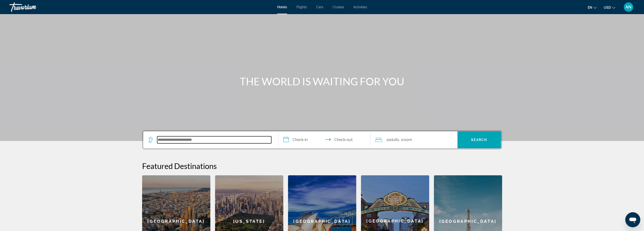 Image resolution: width=644 pixels, height=231 pixels. What do you see at coordinates (393, 140) in the screenshot?
I see `span: 2` at bounding box center [393, 140].